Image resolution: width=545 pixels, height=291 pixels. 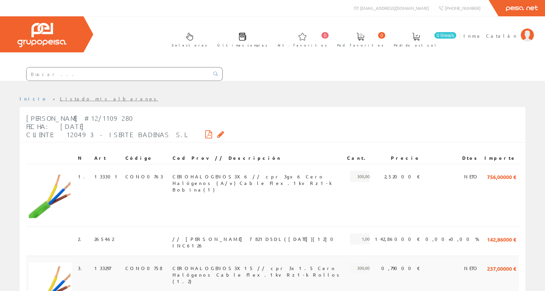 I want to click on span: 1, so click(x=83, y=176).